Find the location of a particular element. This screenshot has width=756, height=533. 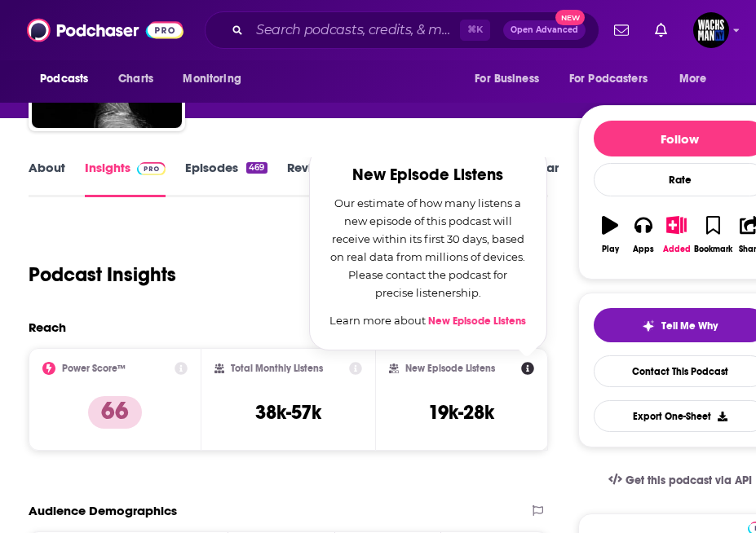

span: ⌘ K is located at coordinates (475, 30).